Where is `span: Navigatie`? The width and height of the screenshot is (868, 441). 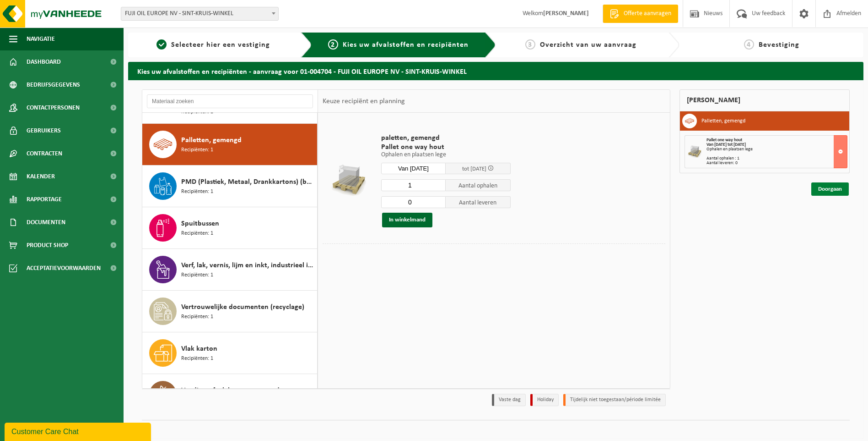 span: Navigatie is located at coordinates (41, 39).